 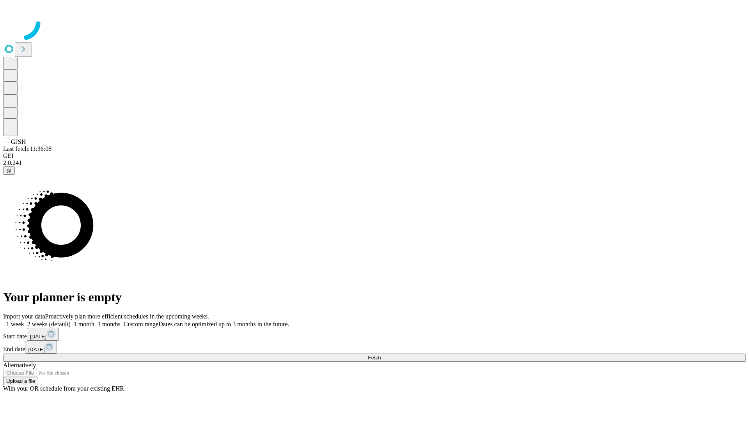 What do you see at coordinates (18, 142) in the screenshot?
I see `span: GJSH` at bounding box center [18, 142].